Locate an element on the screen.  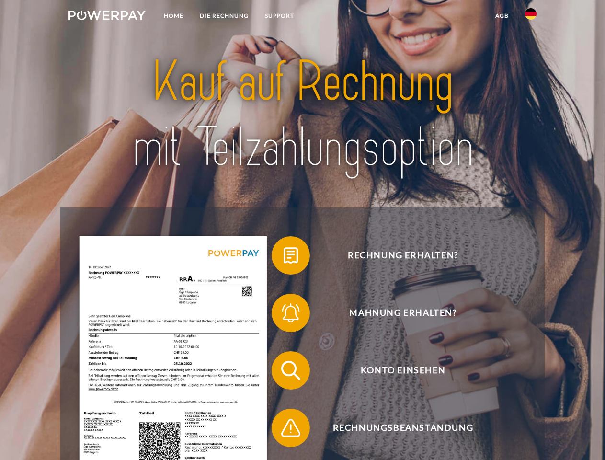
span: Rechnungsbeanstandung is located at coordinates (403, 428).